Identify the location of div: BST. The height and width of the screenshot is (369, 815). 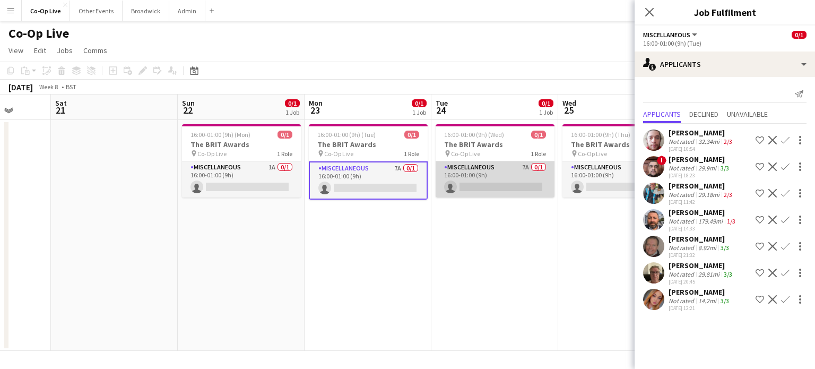
(71, 87).